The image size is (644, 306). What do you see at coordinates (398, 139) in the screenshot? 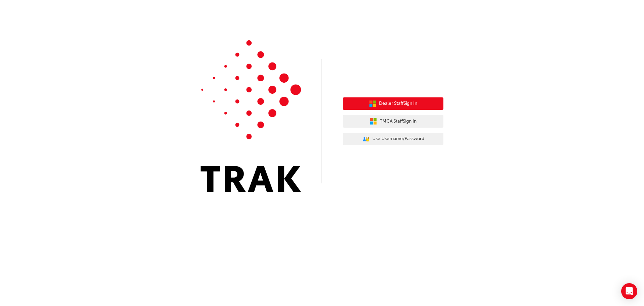
I see `span: Use Username/Password` at bounding box center [398, 139].